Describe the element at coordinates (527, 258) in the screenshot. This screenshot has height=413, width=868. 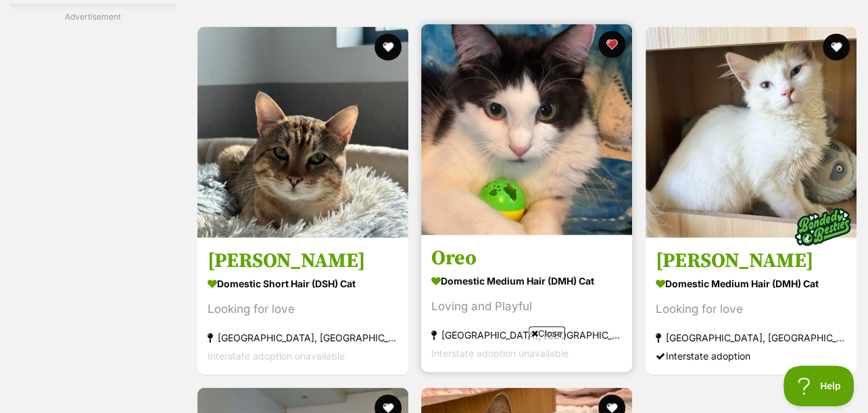
I see `h3: Oreo` at that location.